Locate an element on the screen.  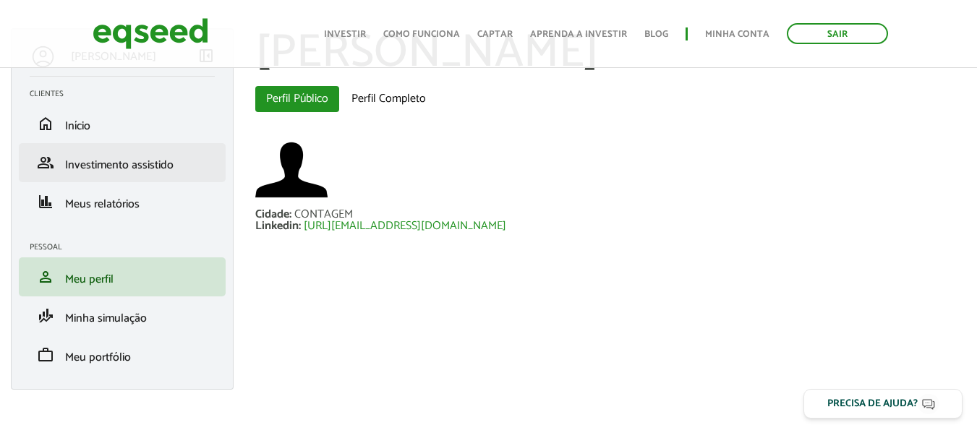
a: Como funciona is located at coordinates (421, 34).